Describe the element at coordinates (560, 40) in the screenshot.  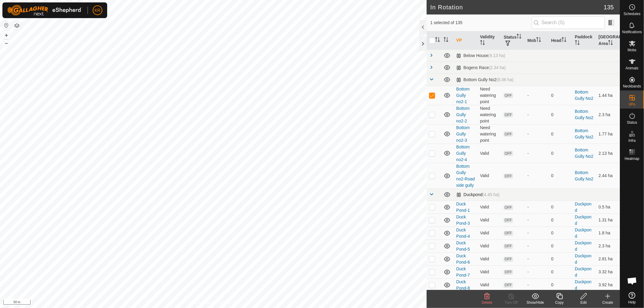
I see `th: Head` at that location.